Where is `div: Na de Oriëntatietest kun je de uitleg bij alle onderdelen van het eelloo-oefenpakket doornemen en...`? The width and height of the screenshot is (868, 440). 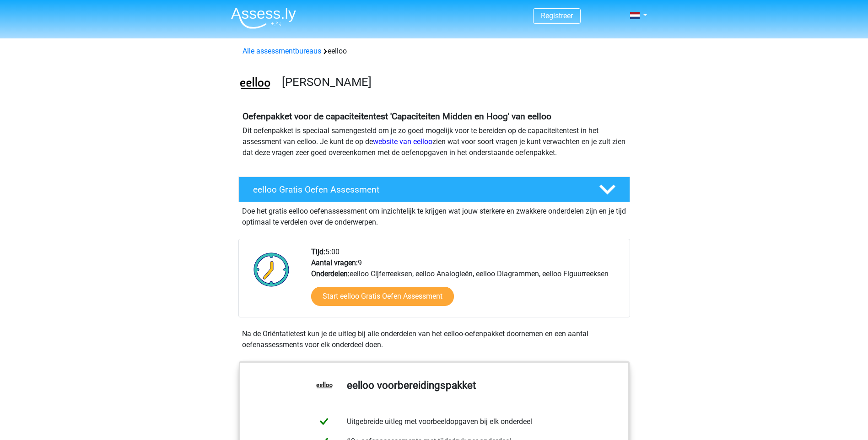 div: Na de Oriëntatietest kun je de uitleg bij alle onderdelen van het eelloo-oefenpakket doornemen en... is located at coordinates (434, 339).